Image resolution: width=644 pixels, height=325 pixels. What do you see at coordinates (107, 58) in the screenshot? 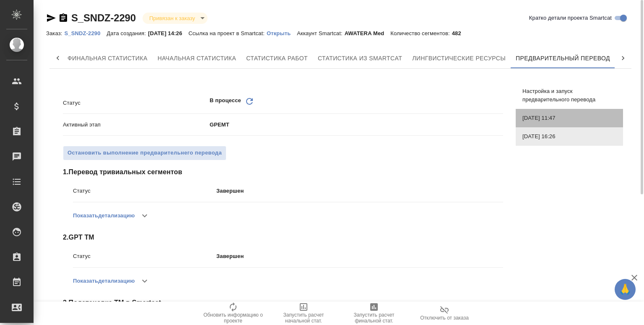
I see `span: Финальная статистика` at bounding box center [107, 58].